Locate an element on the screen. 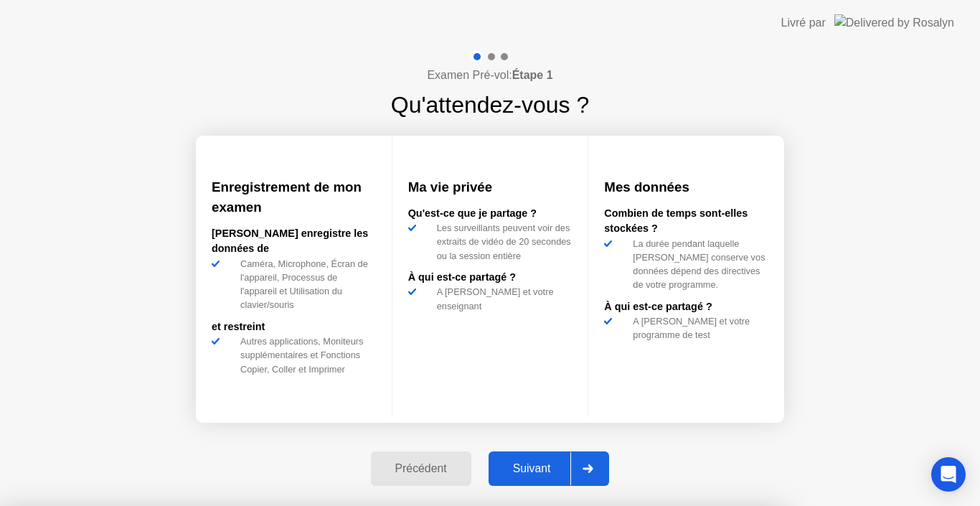 This screenshot has width=980, height=506. img: Delivered by Rosalyn is located at coordinates (893, 22).